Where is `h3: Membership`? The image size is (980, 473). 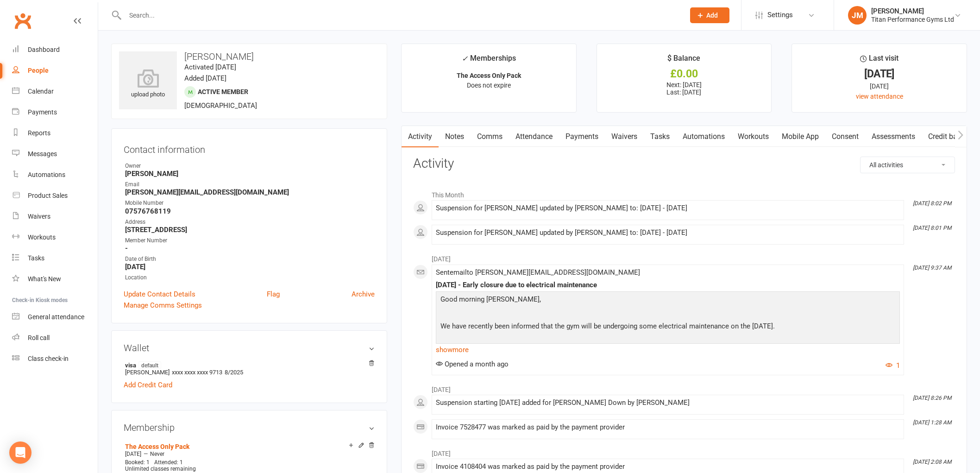 h3: Membership is located at coordinates (249, 427).